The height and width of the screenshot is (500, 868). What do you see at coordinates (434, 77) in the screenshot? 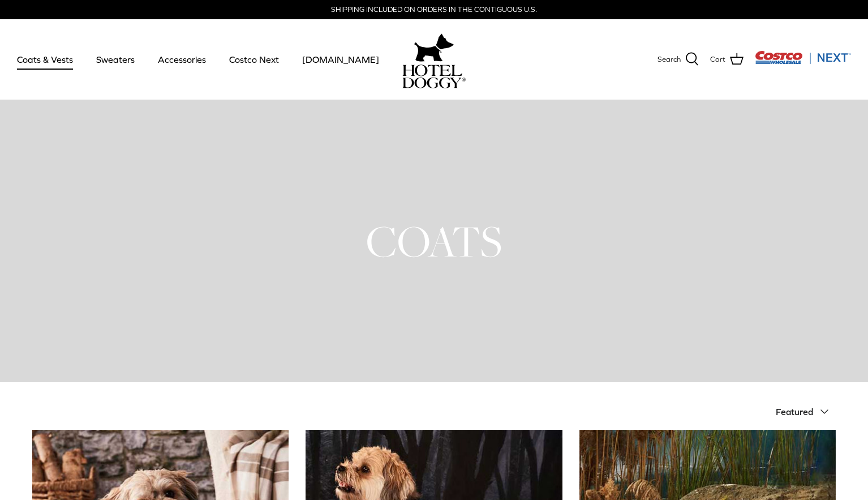
I see `img: hoteldoggycom` at bounding box center [434, 77].